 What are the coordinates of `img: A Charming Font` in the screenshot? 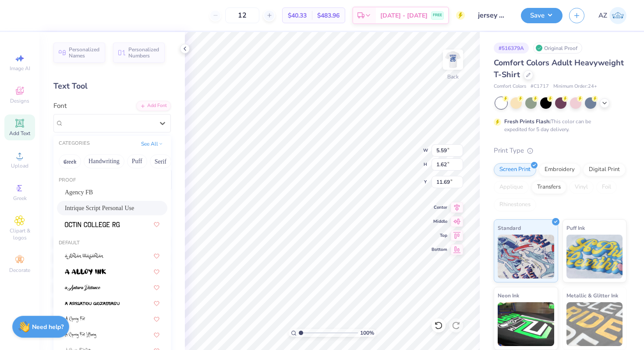 It's located at (75, 320).